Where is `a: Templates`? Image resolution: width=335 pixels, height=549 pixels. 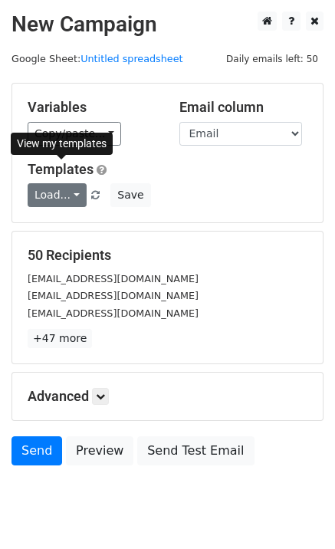 a: Templates is located at coordinates (61, 169).